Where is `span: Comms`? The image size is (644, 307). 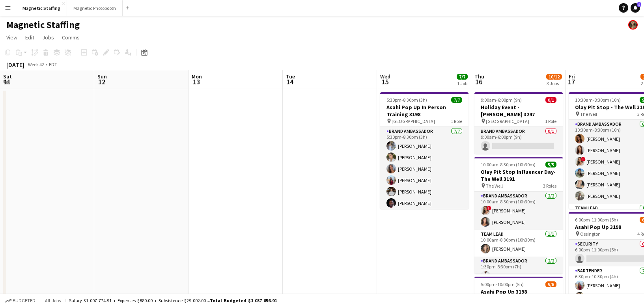
span: Comms is located at coordinates (70, 38).